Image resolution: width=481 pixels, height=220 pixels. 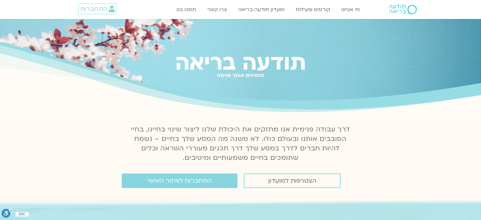 What do you see at coordinates (350, 9) in the screenshot?
I see `a: מי אנחנו` at bounding box center [350, 9].